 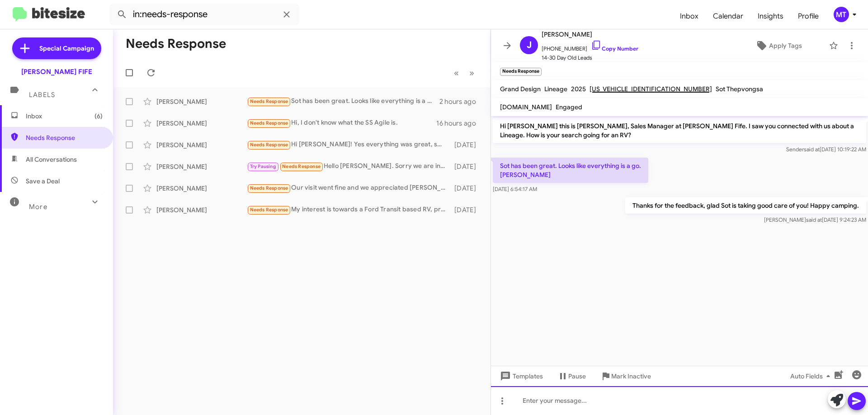 I want to click on small: Needs Response, so click(x=521, y=72).